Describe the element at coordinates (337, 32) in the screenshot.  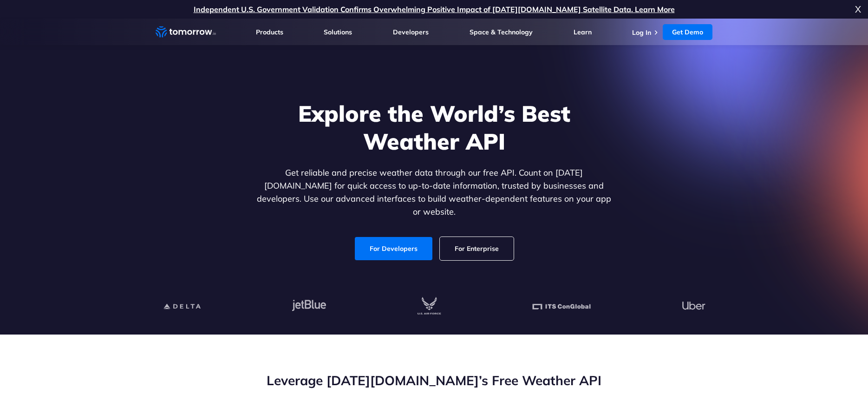
I see `a: Solutions` at that location.